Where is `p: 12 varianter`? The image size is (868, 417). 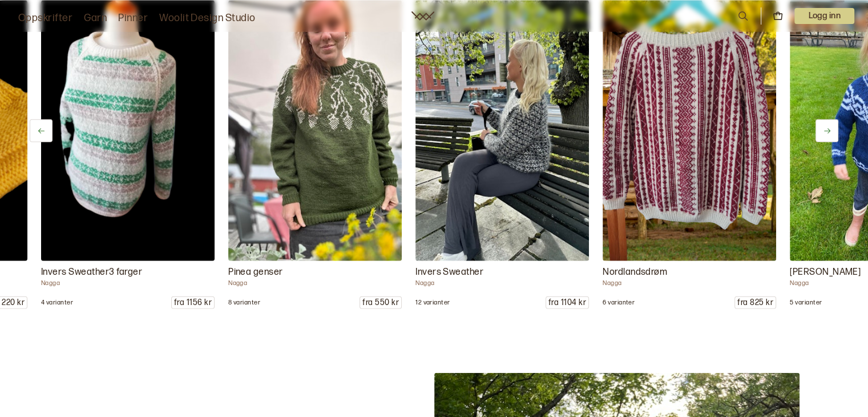
p: 12 varianter is located at coordinates (433, 303).